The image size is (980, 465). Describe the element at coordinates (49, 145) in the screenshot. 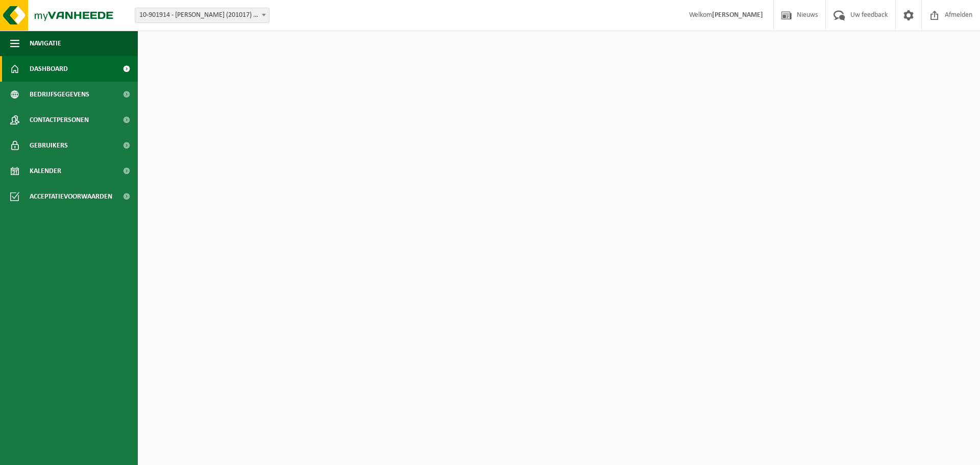

I see `span: Gebruikers` at that location.